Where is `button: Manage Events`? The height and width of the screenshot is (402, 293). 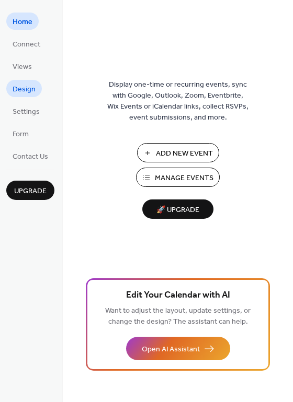
button: Manage Events is located at coordinates (178, 177).